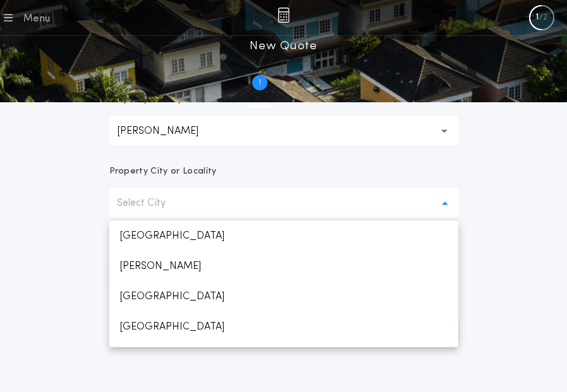 The image size is (567, 392). I want to click on img: img, so click(283, 15).